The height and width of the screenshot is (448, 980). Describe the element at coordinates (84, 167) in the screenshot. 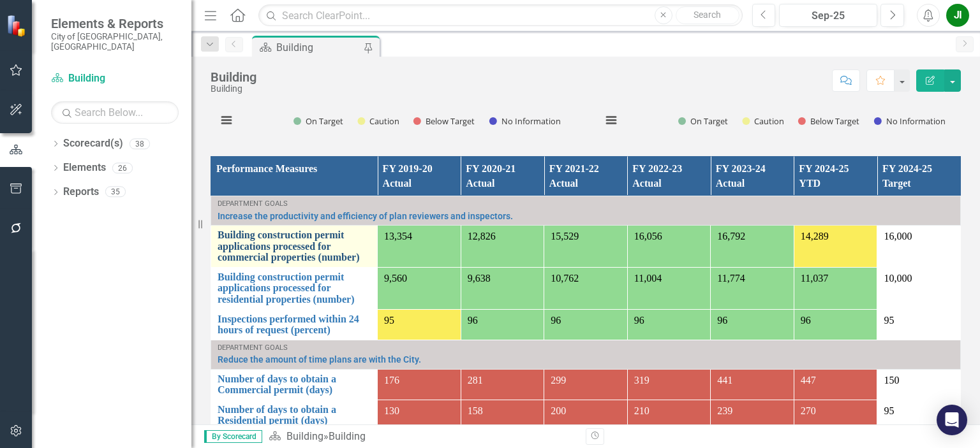

I see `a: Elements` at that location.